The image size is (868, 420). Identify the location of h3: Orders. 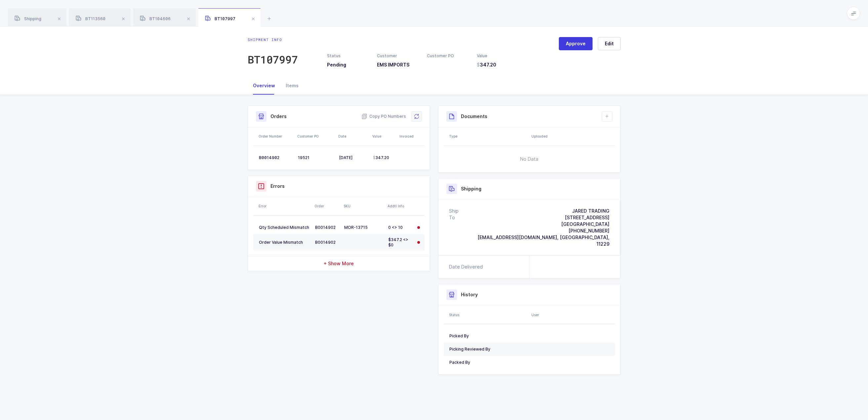
(279, 116).